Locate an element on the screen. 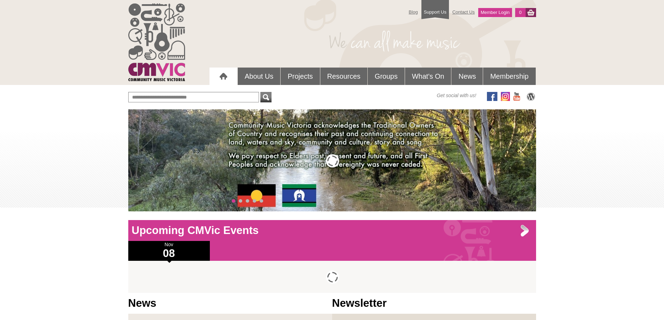  h1: 08 is located at coordinates (169, 254).